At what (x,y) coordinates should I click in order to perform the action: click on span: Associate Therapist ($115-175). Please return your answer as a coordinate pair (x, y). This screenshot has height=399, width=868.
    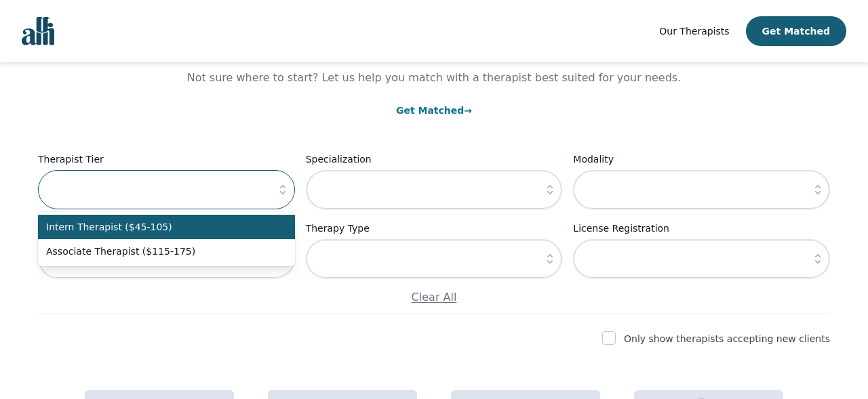
    Looking at the image, I should click on (158, 252).